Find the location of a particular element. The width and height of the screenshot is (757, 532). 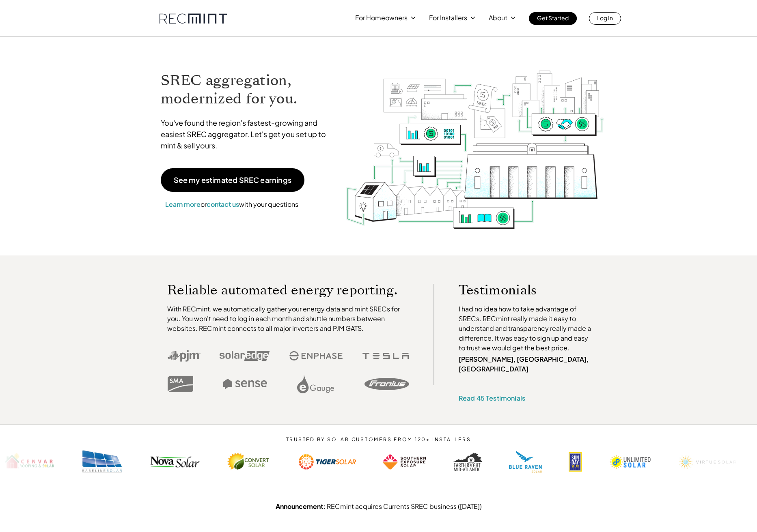

p: With RECmint, we automatically gather your energy data and mint SRECs for you. You won't need to ... is located at coordinates (288, 319).